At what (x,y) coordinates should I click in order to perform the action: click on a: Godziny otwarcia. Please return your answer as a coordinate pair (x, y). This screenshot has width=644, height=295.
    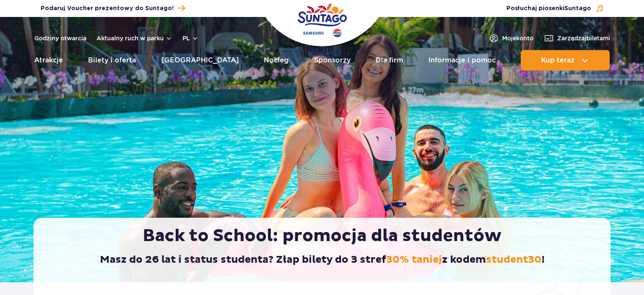
    Looking at the image, I should click on (60, 38).